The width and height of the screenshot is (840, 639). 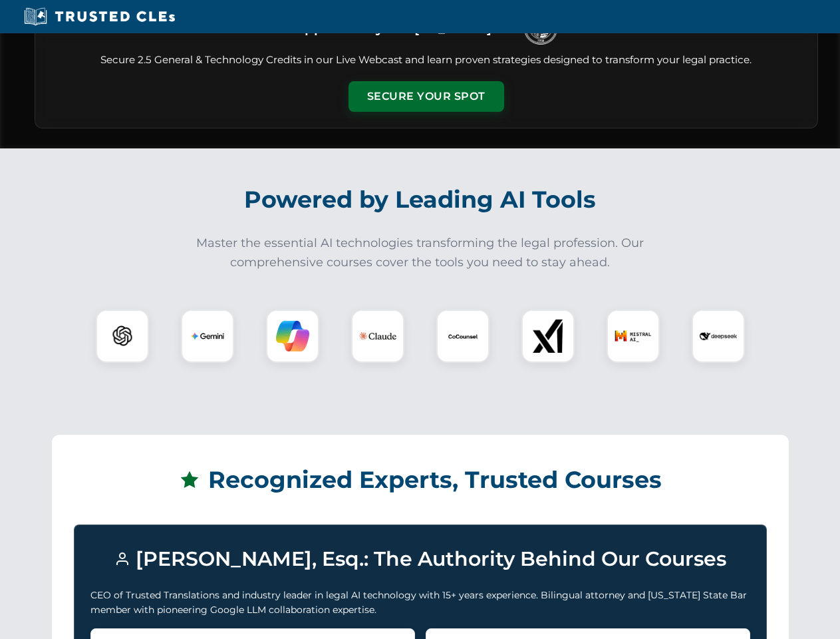 What do you see at coordinates (421, 200) in the screenshot?
I see `h2: Powered by Leading AI Tools` at bounding box center [421, 200].